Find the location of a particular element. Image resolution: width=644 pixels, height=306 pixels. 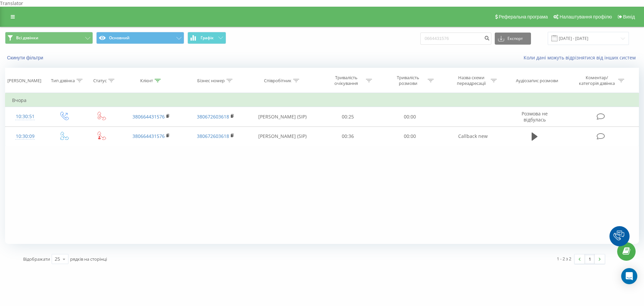

div: Тип дзвінка is located at coordinates (63, 81).